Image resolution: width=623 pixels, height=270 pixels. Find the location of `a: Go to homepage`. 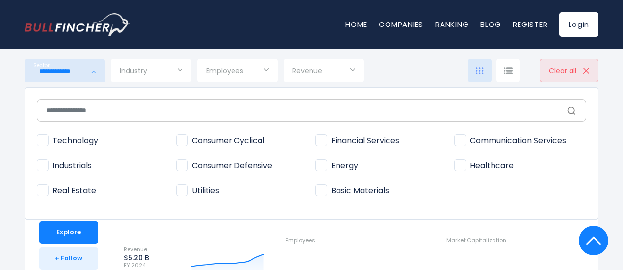

a: Go to homepage is located at coordinates (77, 25).